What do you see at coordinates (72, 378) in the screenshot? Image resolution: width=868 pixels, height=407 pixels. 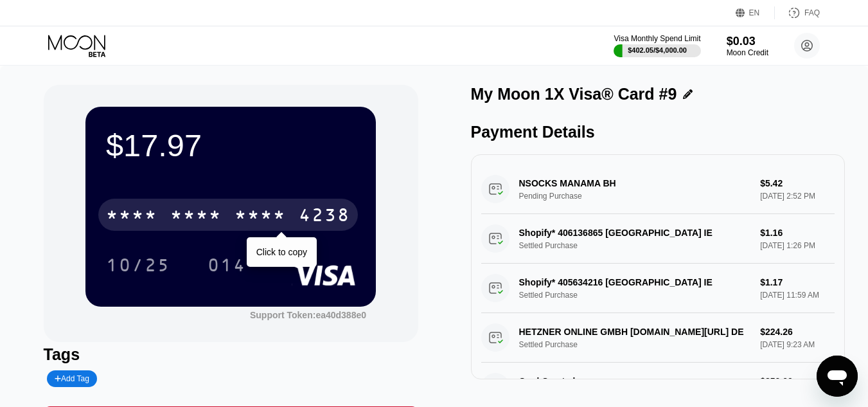 I see `div: Add Tag` at bounding box center [72, 378].